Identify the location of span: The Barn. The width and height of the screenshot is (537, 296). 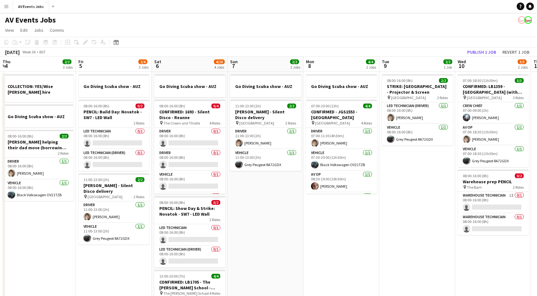
(475, 187).